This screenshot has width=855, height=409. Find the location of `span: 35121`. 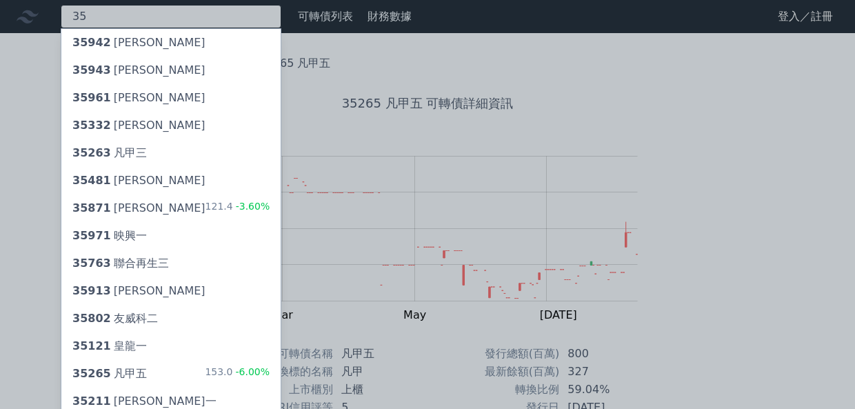

span: 35121 is located at coordinates (92, 345).